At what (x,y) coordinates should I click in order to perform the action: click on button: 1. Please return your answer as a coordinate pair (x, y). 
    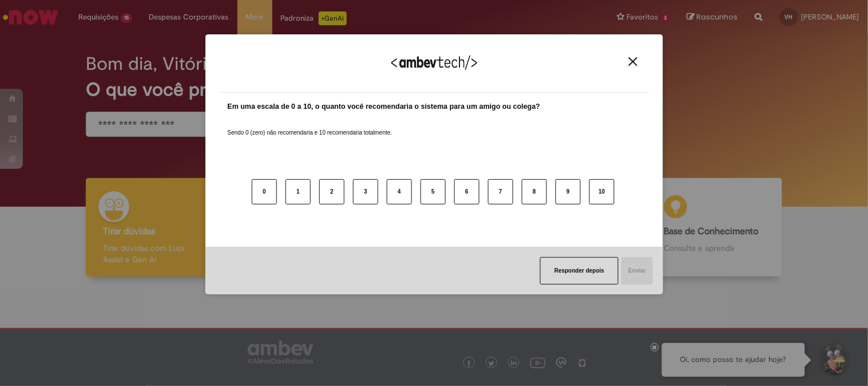
    Looking at the image, I should click on (299, 192).